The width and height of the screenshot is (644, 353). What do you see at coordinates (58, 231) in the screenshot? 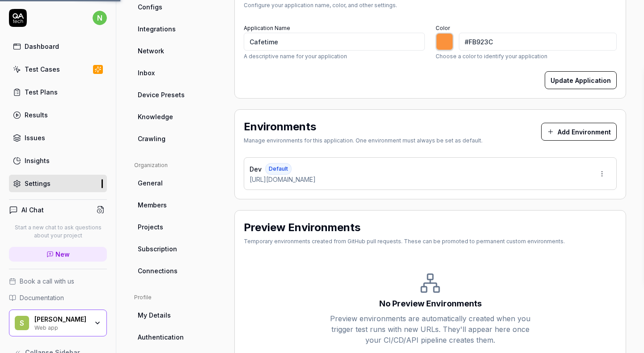
I see `p: Start a new chat to ask questions about your project` at bounding box center [58, 231].